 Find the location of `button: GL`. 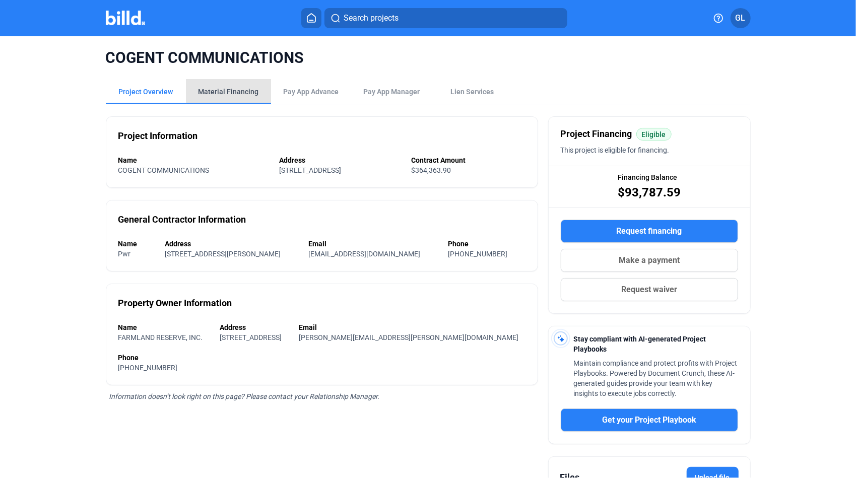

button: GL is located at coordinates (741, 18).